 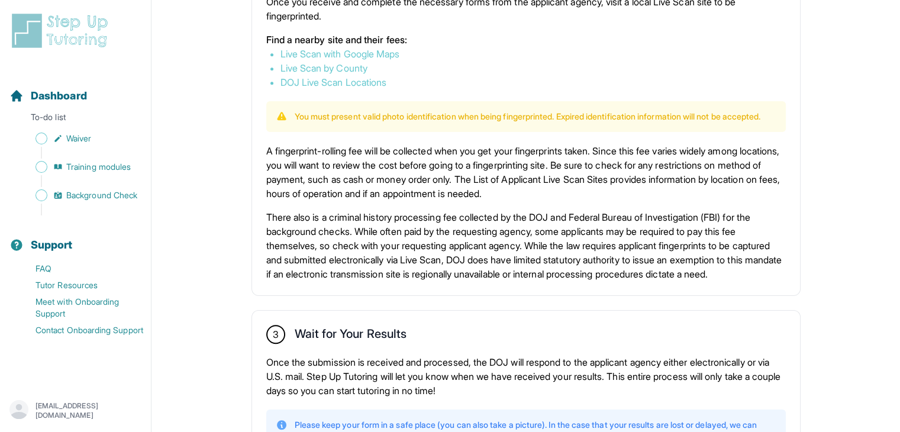 What do you see at coordinates (334, 82) in the screenshot?
I see `a: DOJ Live Scan Locations` at bounding box center [334, 82].